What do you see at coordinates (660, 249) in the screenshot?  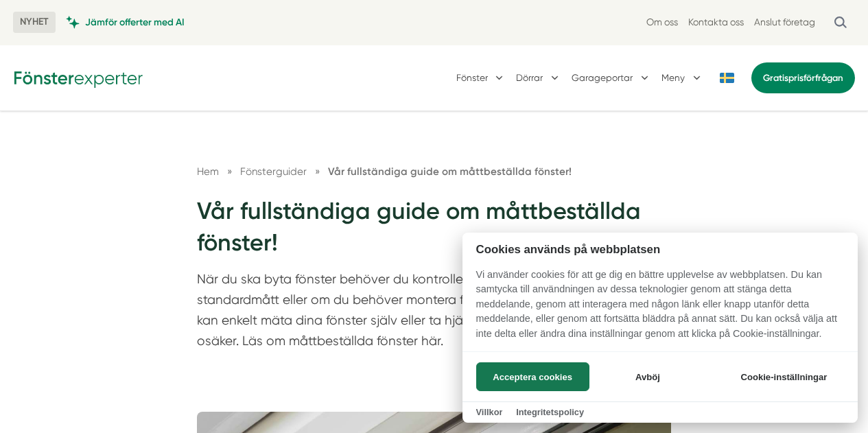 I see `h2: Cookies används på webbplatsen` at bounding box center [660, 249].